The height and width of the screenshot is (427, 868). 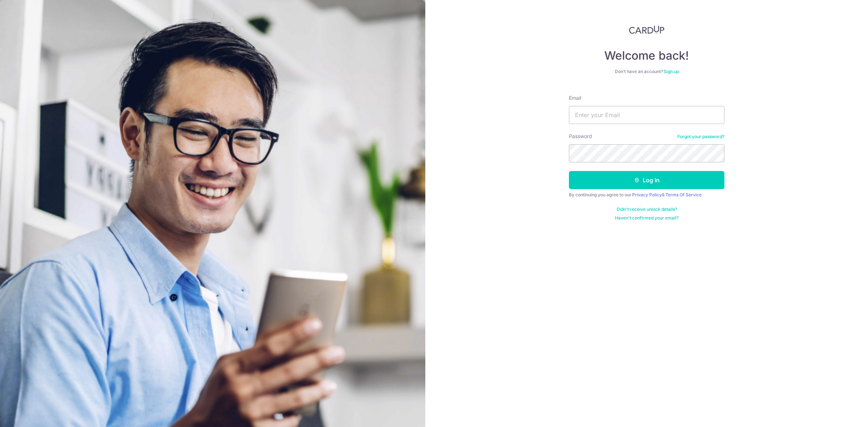 What do you see at coordinates (647, 30) in the screenshot?
I see `img: CardUp Logo` at bounding box center [647, 30].